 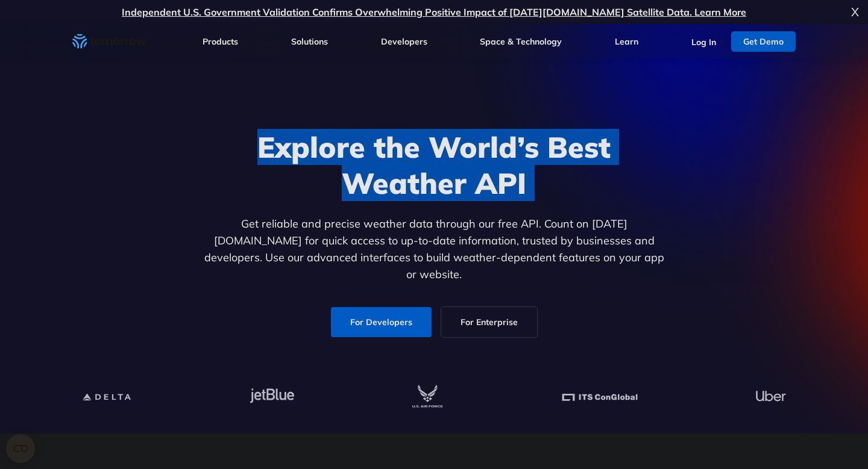 What do you see at coordinates (434, 165) in the screenshot?
I see `h1: Explore the World’s Best Weather API` at bounding box center [434, 165].